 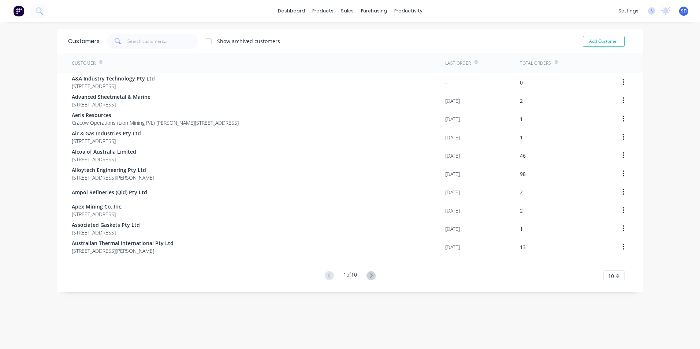 I want to click on span: A&A Industry Technology Pty Ltd, so click(x=113, y=78).